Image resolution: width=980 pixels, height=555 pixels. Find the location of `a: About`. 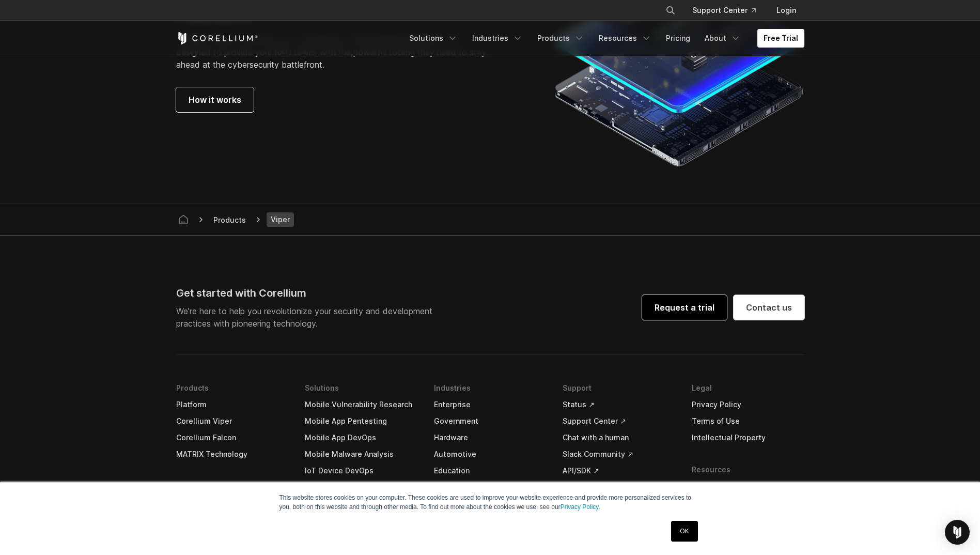

a: About is located at coordinates (723, 39).